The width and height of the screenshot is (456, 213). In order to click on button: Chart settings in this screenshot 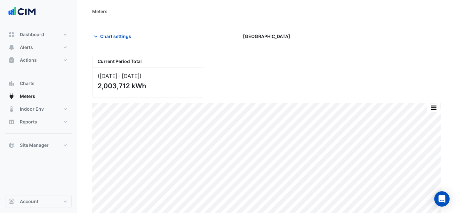, I will do `click(114, 36)`.